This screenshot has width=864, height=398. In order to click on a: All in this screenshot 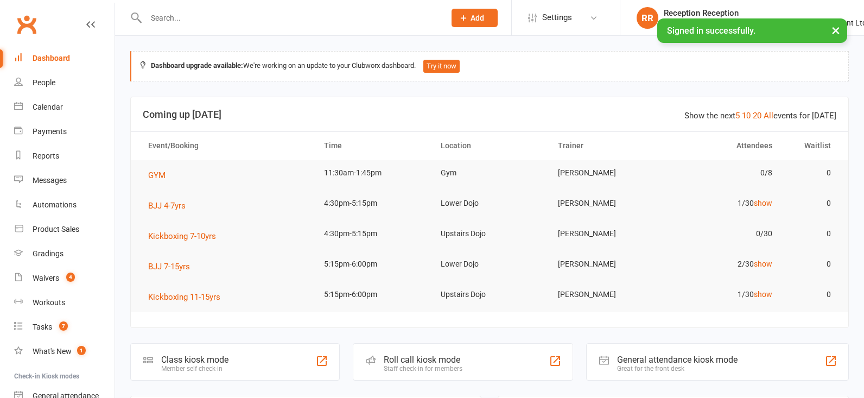, I will do `click(768, 116)`.